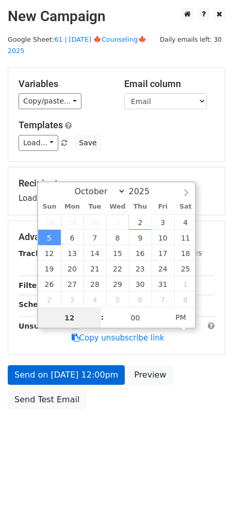 The image size is (233, 528). I want to click on span: October 20, 2025, so click(72, 268).